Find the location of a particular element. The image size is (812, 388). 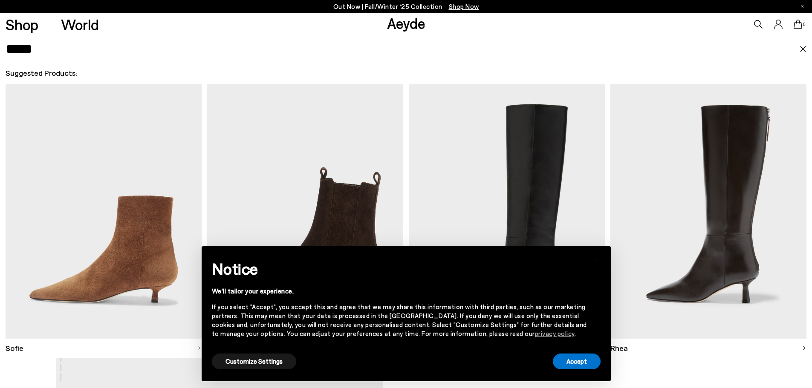

a: Sofie is located at coordinates (104, 348).